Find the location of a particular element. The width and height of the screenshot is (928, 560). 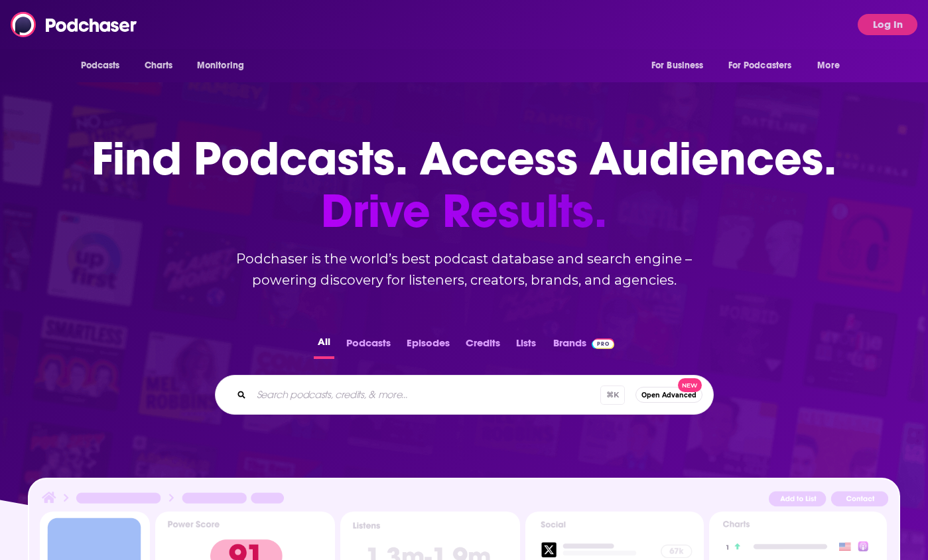

a: Podchaser - Follow, Share and Rate Podcasts is located at coordinates (74, 25).